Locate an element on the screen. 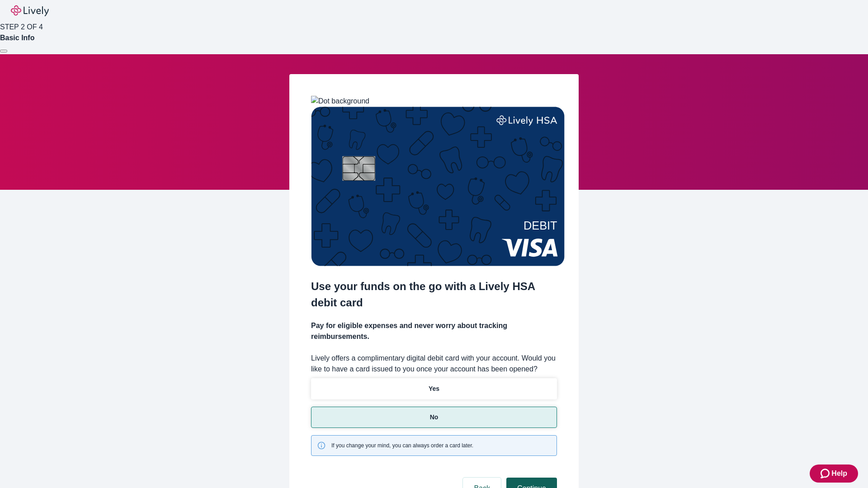 The height and width of the screenshot is (488, 868). label: Lively offers a complimentary digital debit card with your account. Would you like to have a card... is located at coordinates (434, 364).